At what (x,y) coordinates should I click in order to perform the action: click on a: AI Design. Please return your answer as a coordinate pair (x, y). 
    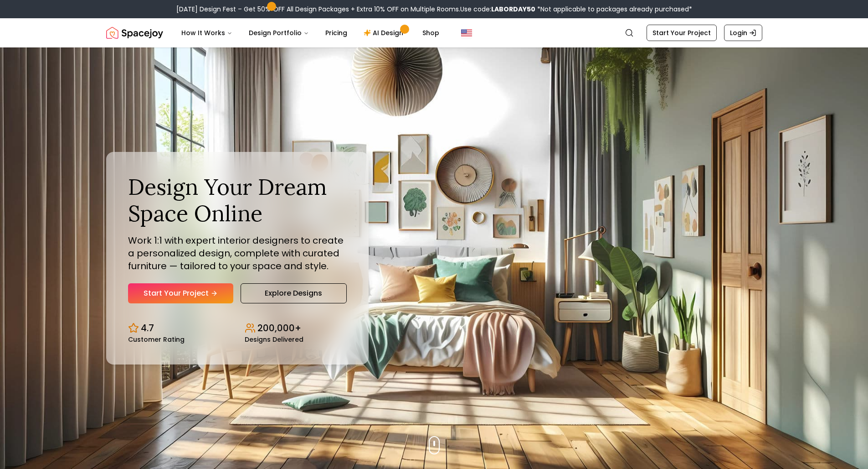
    Looking at the image, I should click on (385, 33).